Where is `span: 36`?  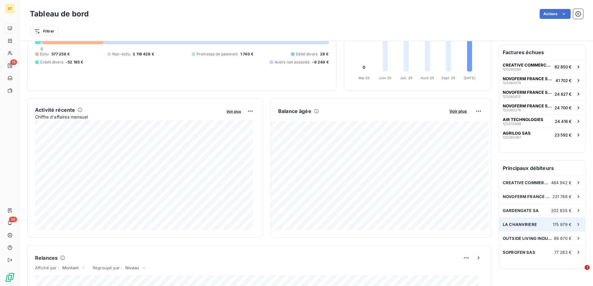 span: 36 is located at coordinates (13, 220).